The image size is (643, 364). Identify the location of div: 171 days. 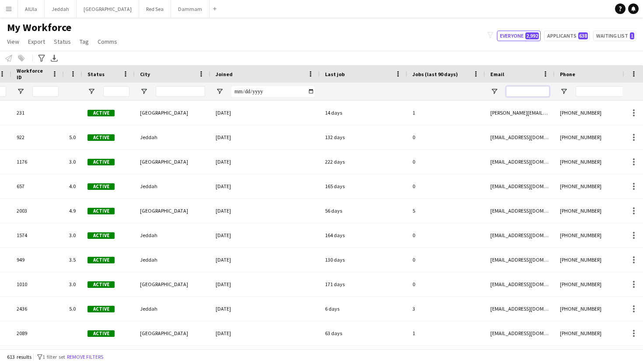
(364, 284).